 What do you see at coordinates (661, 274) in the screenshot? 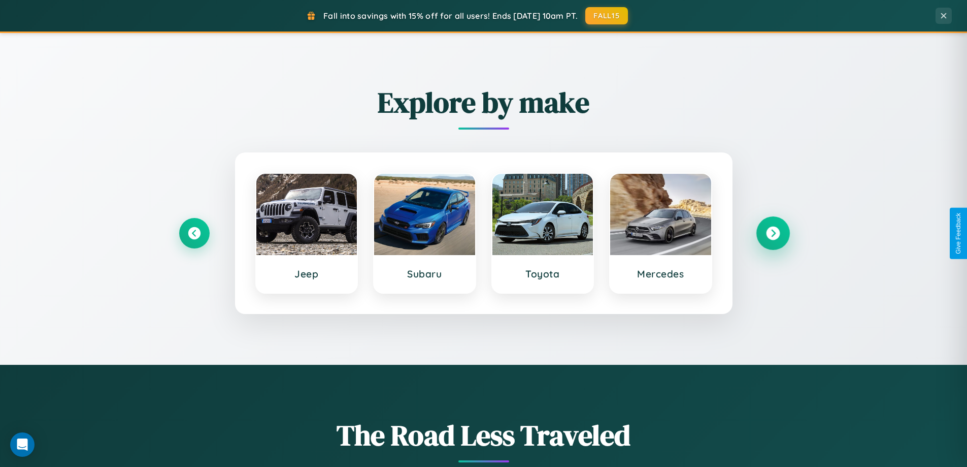
I see `h3: Mercedes` at bounding box center [661, 274].